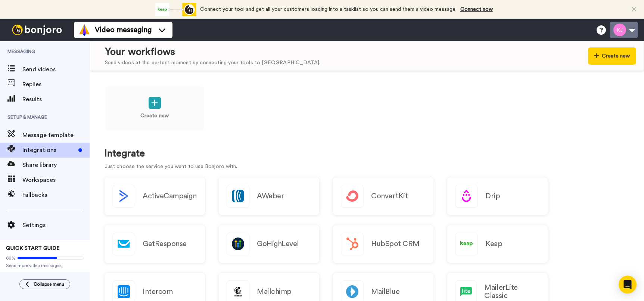 The width and height of the screenshot is (644, 301). What do you see at coordinates (165, 244) in the screenshot?
I see `h2: GetResponse` at bounding box center [165, 244].